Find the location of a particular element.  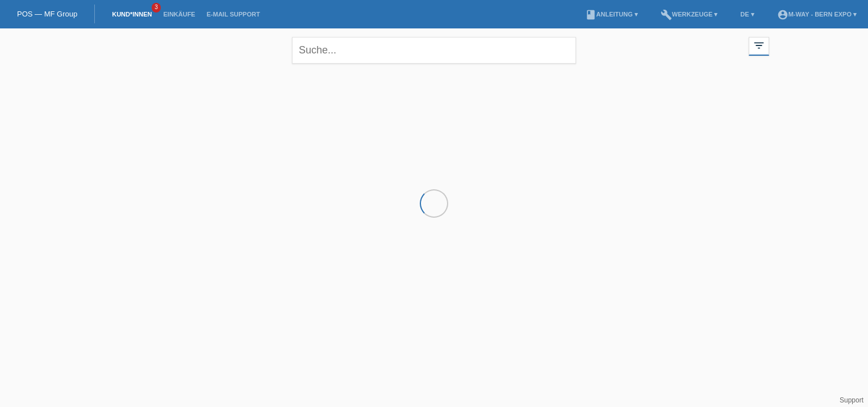

input: Suche... is located at coordinates (434, 50).